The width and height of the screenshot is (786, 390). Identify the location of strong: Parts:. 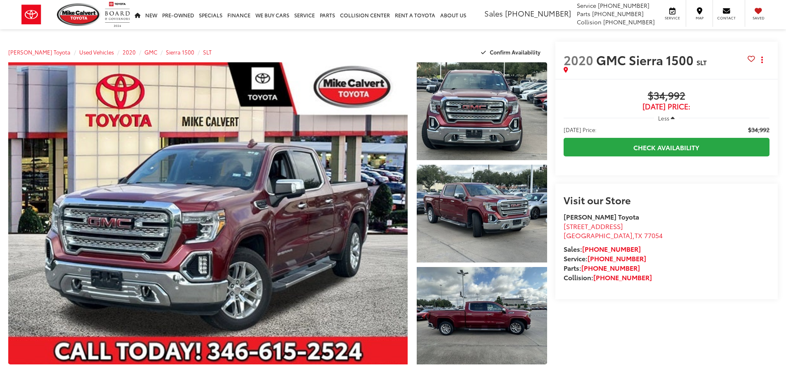
(602, 267).